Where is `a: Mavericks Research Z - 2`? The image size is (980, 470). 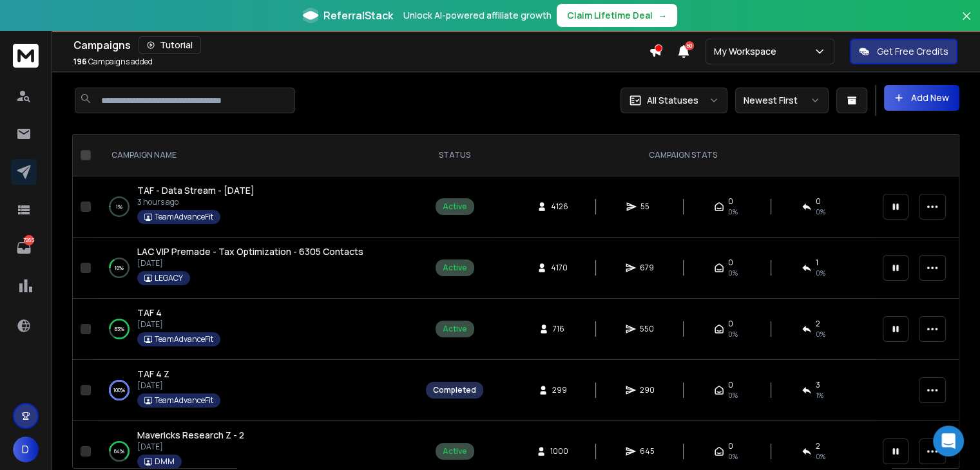 a: Mavericks Research Z - 2 is located at coordinates (191, 435).